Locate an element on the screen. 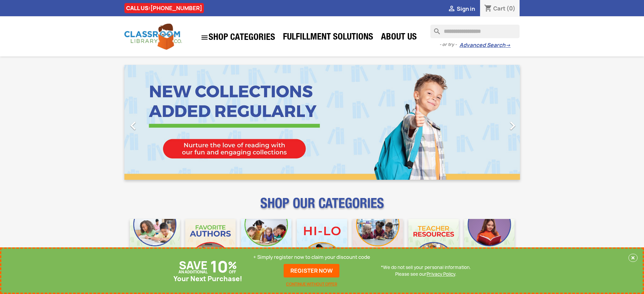 The height and width of the screenshot is (294, 644). div: CALL US: is located at coordinates (164, 8).